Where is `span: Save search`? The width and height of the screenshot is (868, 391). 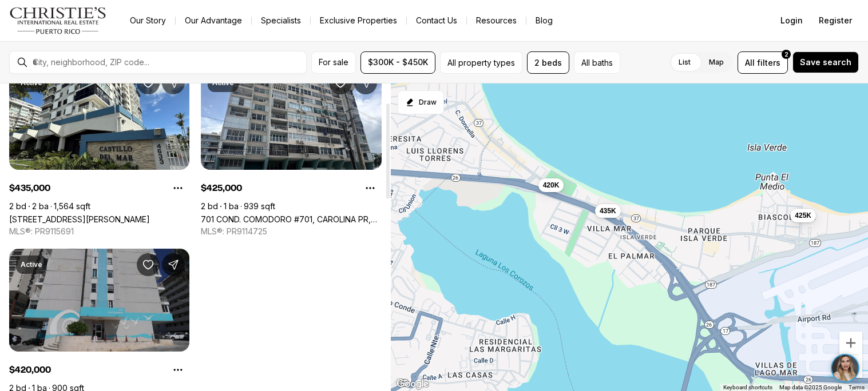
span: Save search is located at coordinates (825, 62).